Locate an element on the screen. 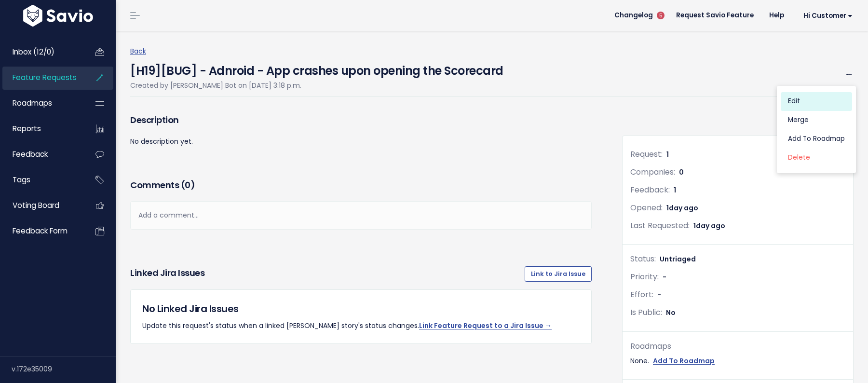 This screenshot has height=383, width=868. a: Reports is located at coordinates (41, 129).